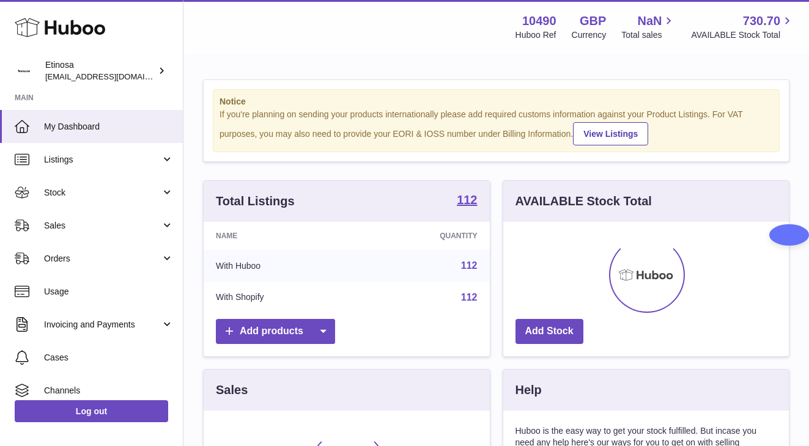  I want to click on td: With Huboo, so click(281, 266).